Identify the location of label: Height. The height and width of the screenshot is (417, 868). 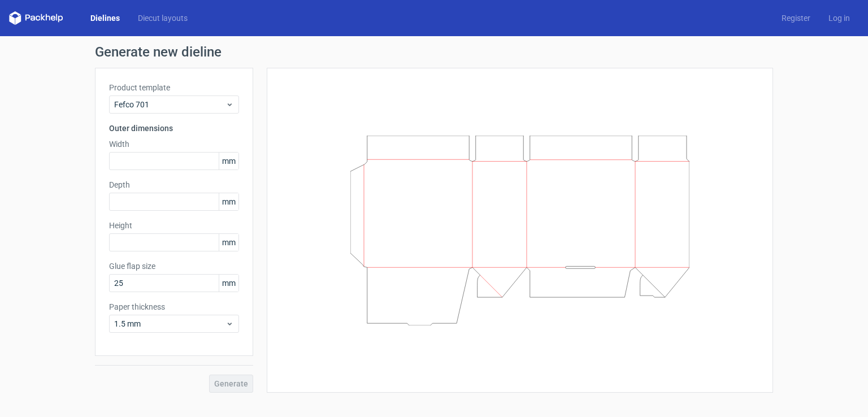
(174, 225).